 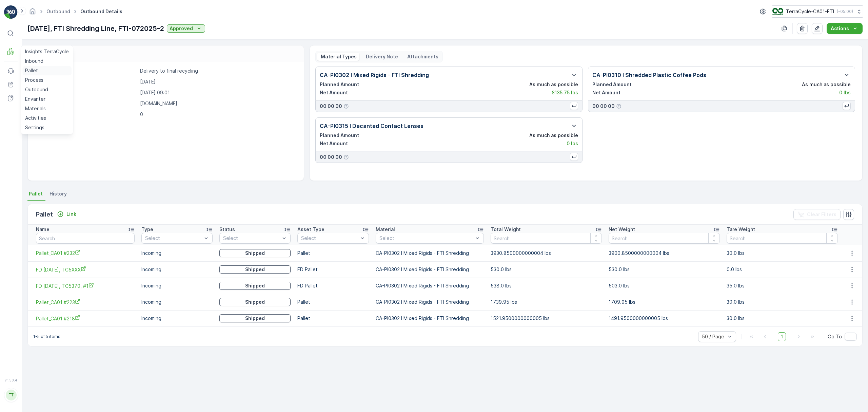 What do you see at coordinates (36, 194) in the screenshot?
I see `span: Pallet` at bounding box center [36, 194].